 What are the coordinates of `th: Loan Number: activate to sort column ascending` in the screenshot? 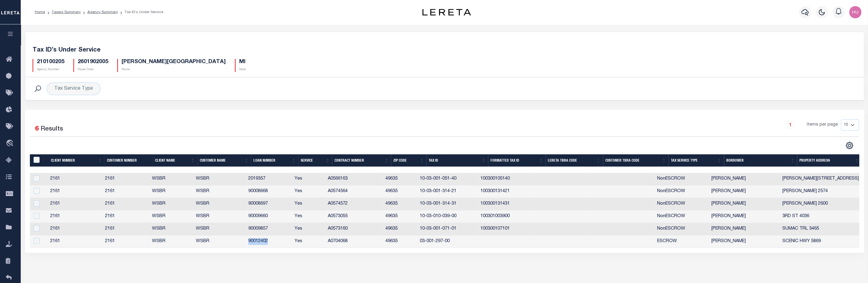 It's located at (275, 160).